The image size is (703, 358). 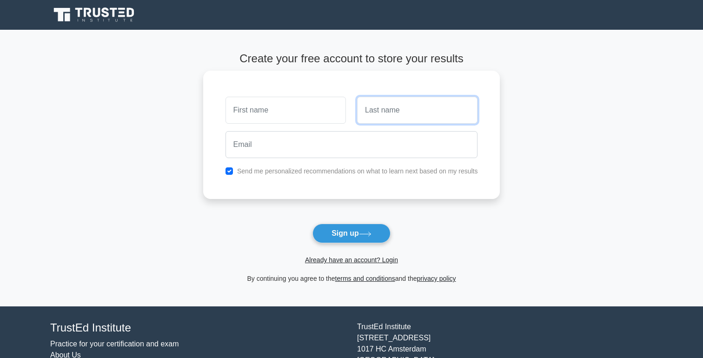 What do you see at coordinates (365, 279) in the screenshot?
I see `a: terms and conditions` at bounding box center [365, 279].